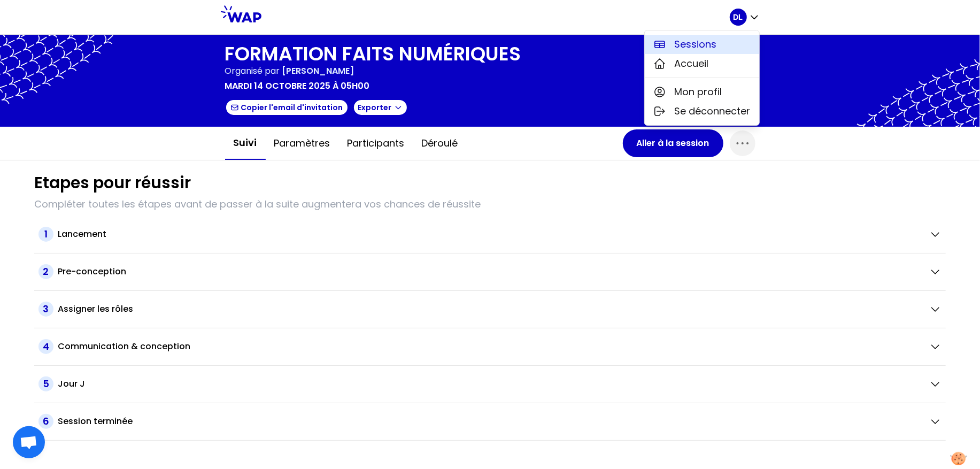  Describe the element at coordinates (95, 309) in the screenshot. I see `h2: Assigner les rôles` at that location.